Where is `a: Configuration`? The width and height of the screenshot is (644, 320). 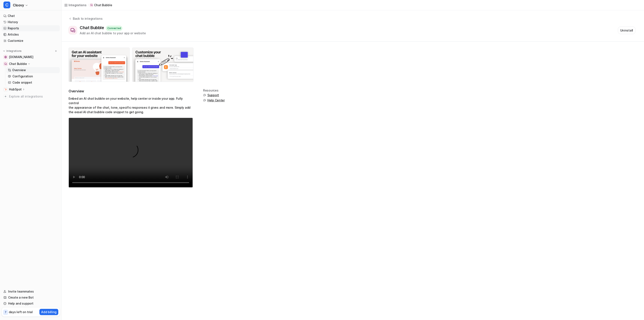
a: Configuration is located at coordinates (33, 76).